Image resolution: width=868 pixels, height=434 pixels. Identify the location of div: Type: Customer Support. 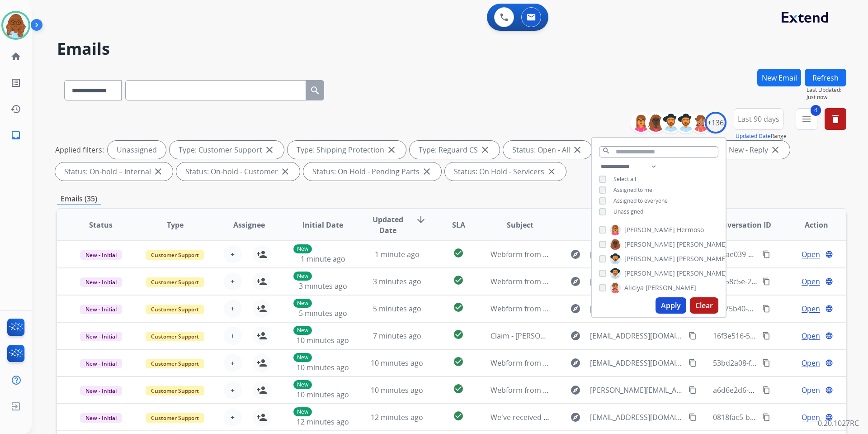
(227, 150).